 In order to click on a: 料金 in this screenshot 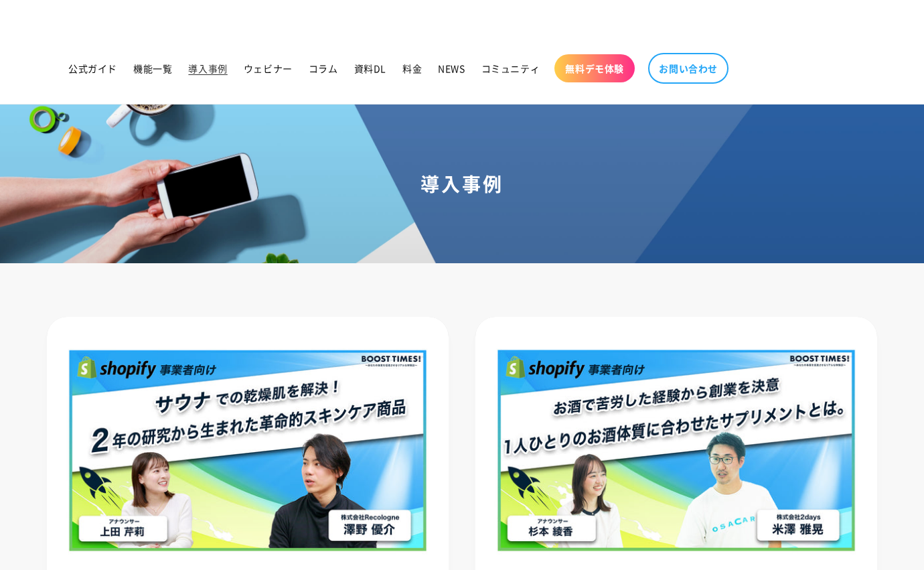, I will do `click(412, 69)`.